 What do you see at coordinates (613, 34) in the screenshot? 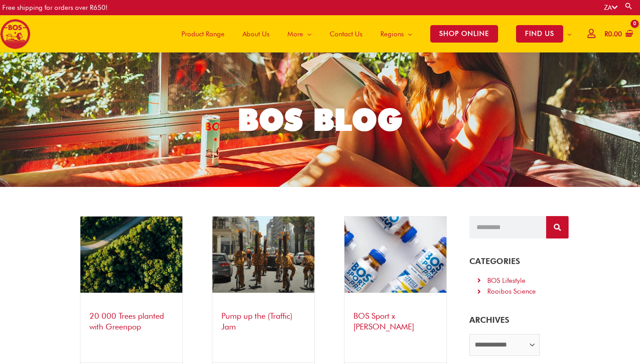
I see `bdi: 0.00` at bounding box center [613, 34].